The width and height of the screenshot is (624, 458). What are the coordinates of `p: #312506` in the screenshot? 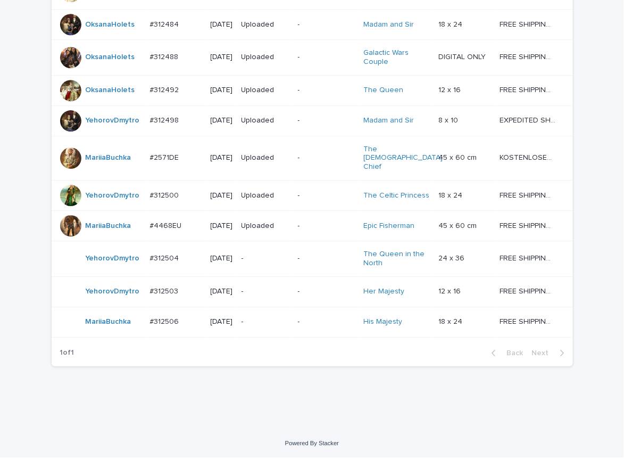 It's located at (166, 320).